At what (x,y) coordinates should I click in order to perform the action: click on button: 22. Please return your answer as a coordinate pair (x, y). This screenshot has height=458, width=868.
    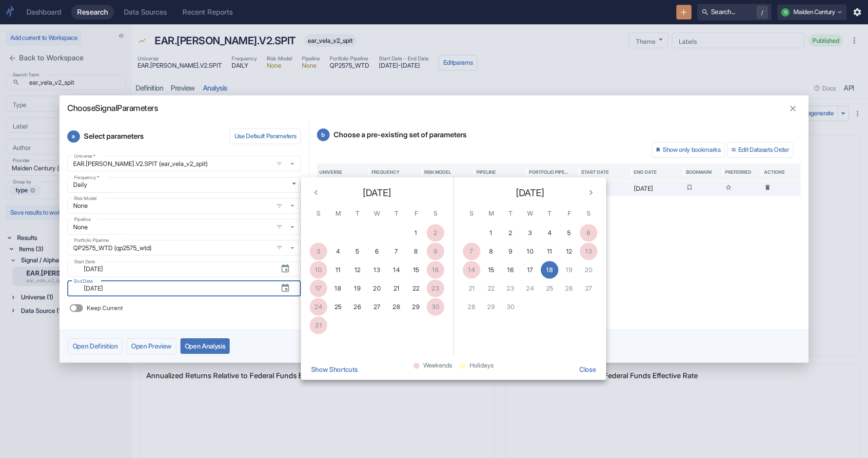
    Looking at the image, I should click on (416, 289).